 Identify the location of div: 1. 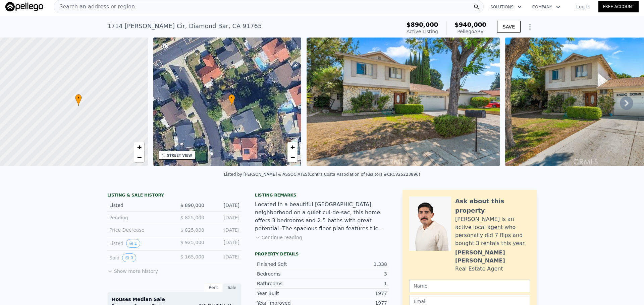
(355, 284).